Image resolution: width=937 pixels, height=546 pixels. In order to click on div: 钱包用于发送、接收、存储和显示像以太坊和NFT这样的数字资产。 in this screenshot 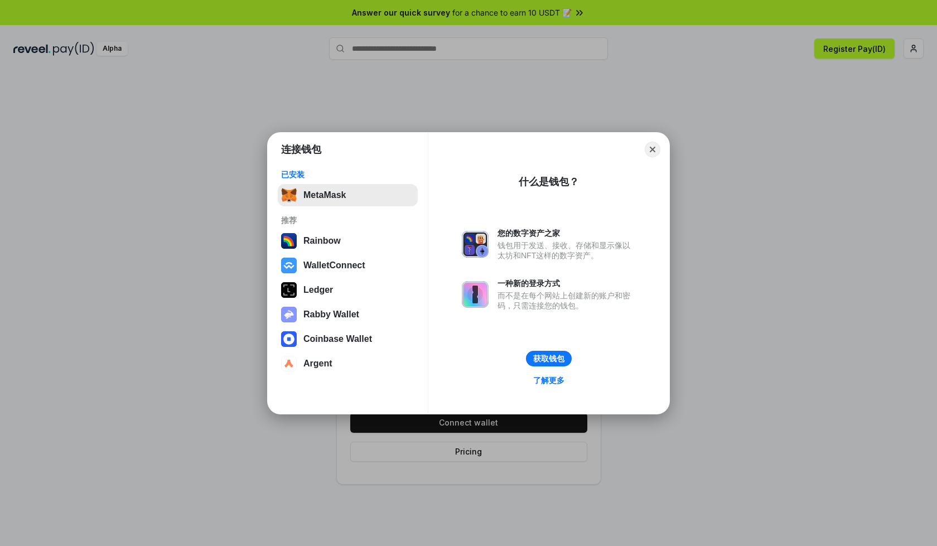, I will do `click(566, 250)`.